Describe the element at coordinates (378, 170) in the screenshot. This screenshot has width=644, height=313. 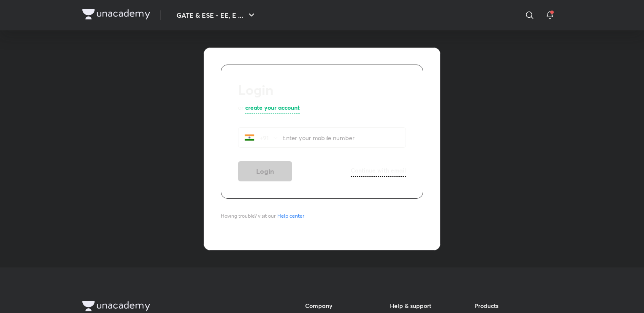
I see `h6: Continue with email` at that location.